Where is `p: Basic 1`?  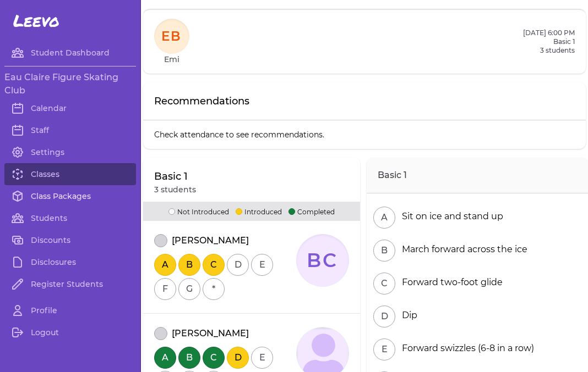 p: Basic 1 is located at coordinates (175, 177).